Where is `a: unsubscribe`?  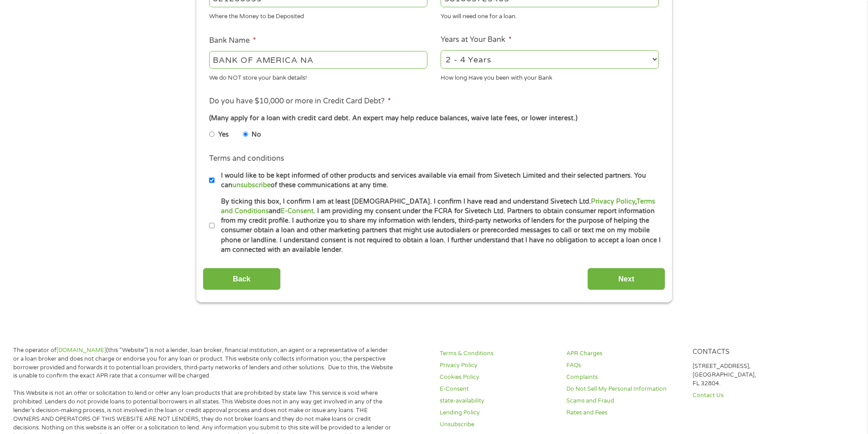
a: unsubscribe is located at coordinates (252, 185).